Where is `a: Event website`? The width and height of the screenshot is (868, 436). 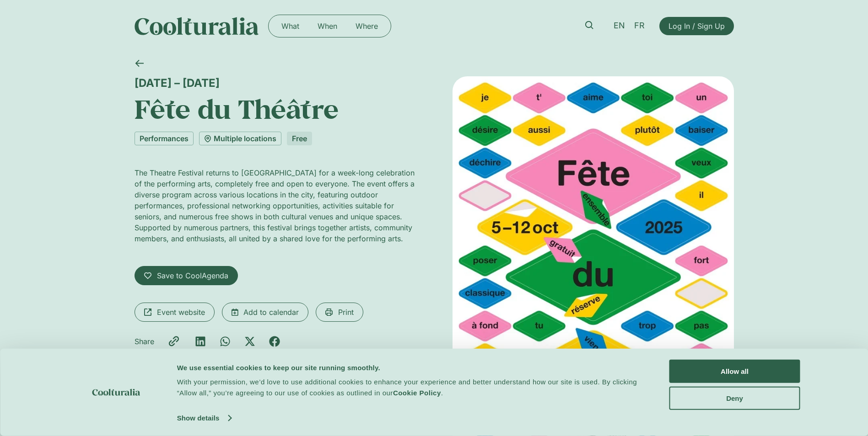
a: Event website is located at coordinates (174, 312).